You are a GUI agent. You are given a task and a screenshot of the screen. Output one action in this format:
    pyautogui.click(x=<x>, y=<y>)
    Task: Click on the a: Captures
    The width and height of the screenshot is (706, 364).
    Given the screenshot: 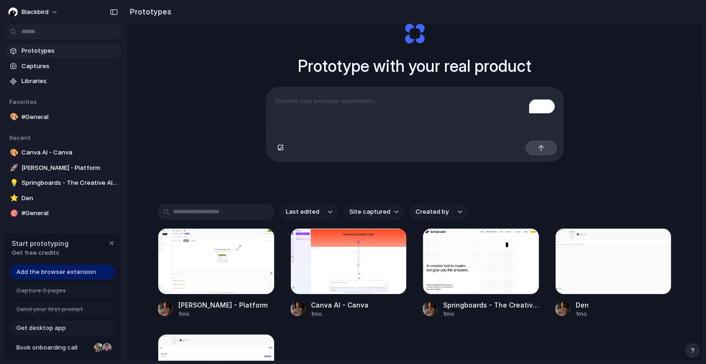 What is the action you would take?
    pyautogui.click(x=63, y=66)
    